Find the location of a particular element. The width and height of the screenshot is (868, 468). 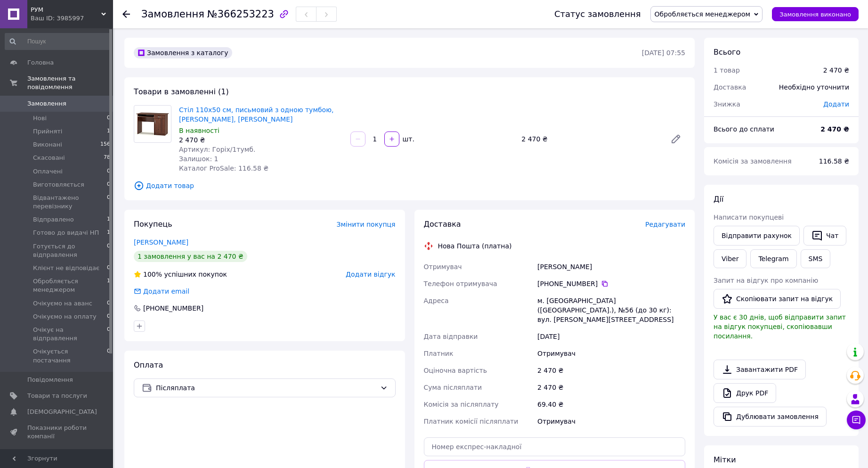

span: Відвантажено перевізнику is located at coordinates (69, 202).